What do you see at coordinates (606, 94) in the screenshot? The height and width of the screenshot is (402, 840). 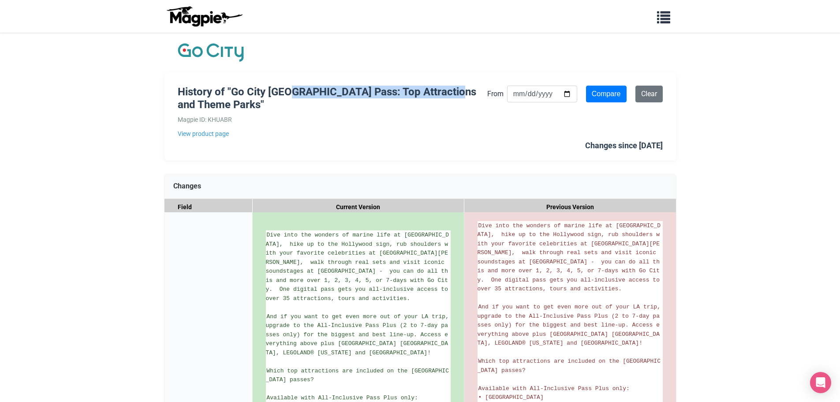 I see `input: Compare` at bounding box center [606, 94].